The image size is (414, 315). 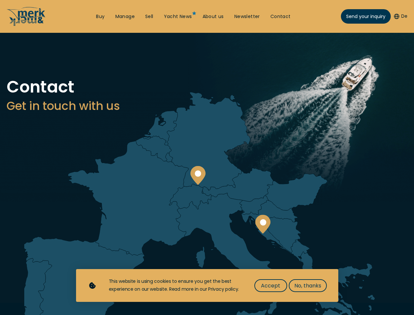 What do you see at coordinates (366, 16) in the screenshot?
I see `span: Send your inquiry` at bounding box center [366, 16].